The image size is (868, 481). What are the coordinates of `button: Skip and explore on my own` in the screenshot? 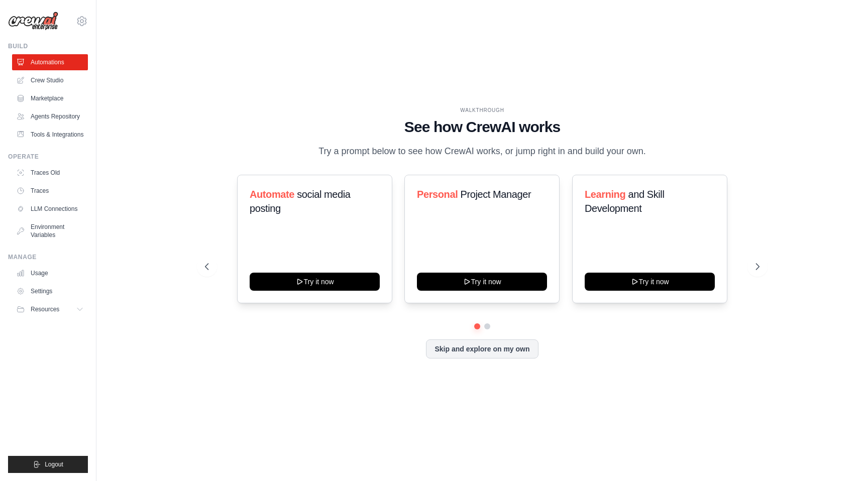 It's located at (482, 349).